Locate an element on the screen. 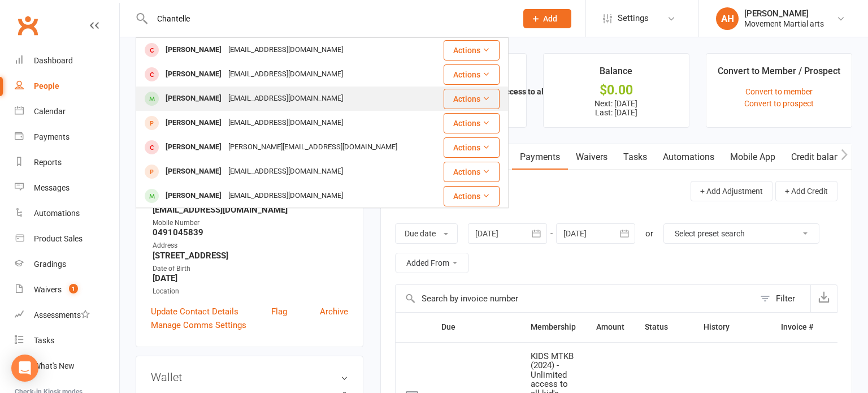  th: History is located at coordinates (732, 327).